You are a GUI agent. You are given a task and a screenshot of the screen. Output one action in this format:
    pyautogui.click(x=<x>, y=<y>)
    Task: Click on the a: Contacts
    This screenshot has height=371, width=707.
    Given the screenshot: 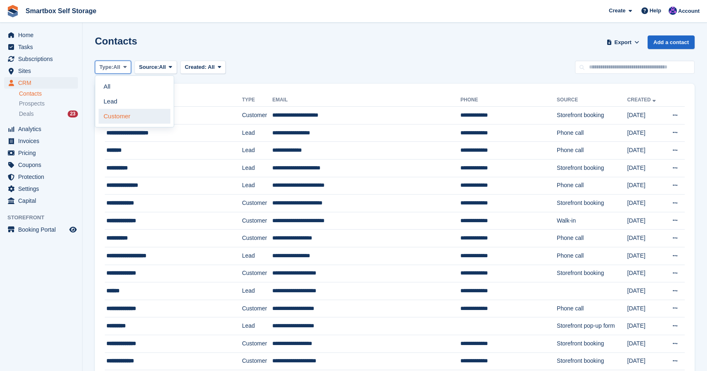 What is the action you would take?
    pyautogui.click(x=48, y=94)
    